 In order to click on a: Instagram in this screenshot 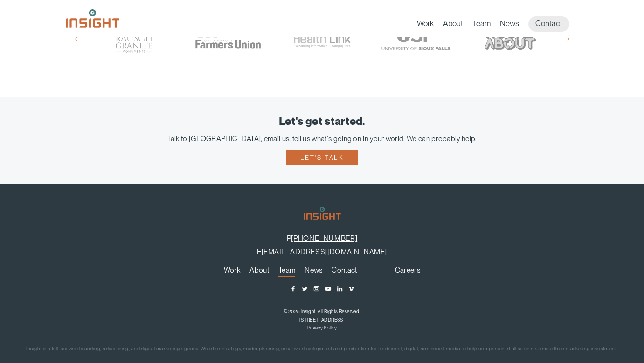, I will do `click(316, 289)`.